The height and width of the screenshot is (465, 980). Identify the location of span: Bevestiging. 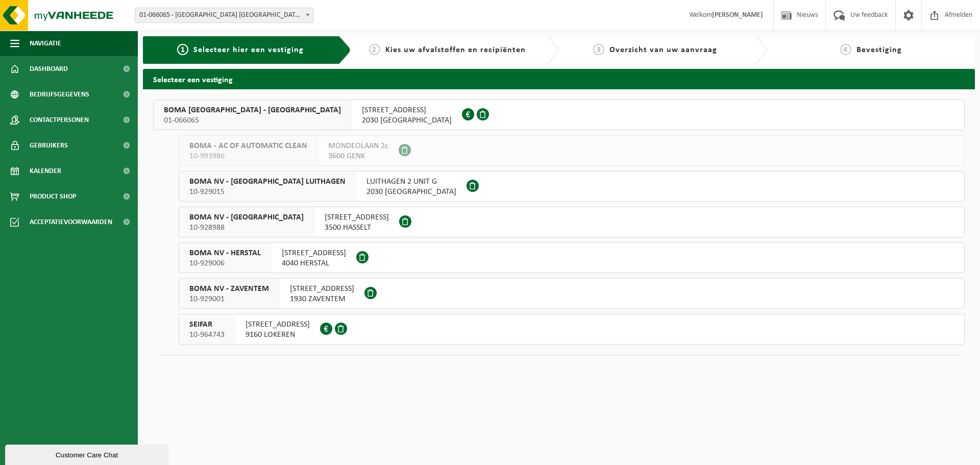
(879, 50).